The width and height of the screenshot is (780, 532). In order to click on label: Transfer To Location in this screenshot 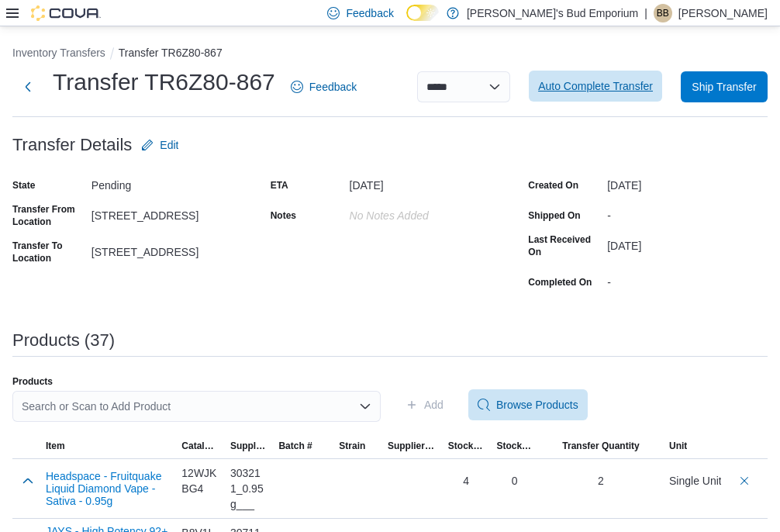, I will do `click(49, 252)`.